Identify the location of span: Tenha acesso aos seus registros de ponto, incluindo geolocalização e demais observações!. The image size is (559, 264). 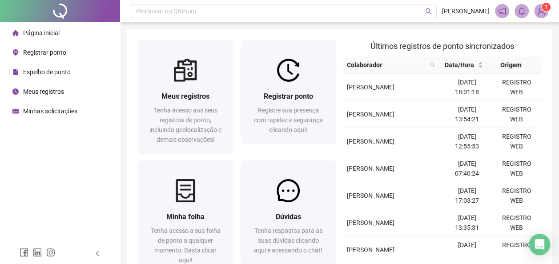
(185, 125).